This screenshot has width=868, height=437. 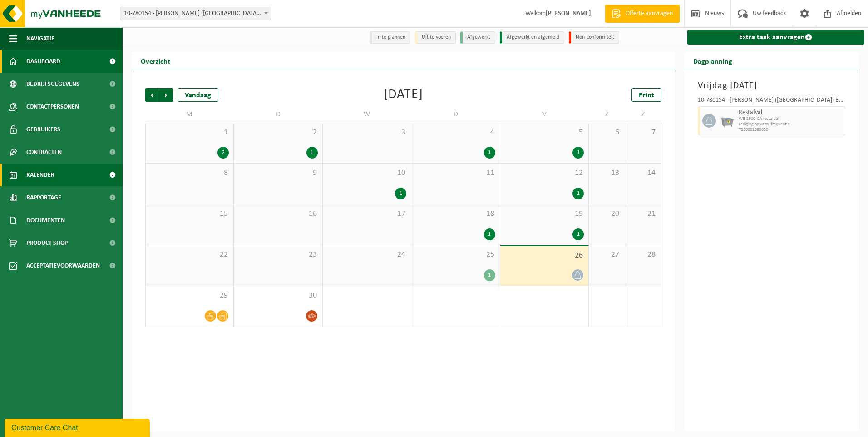 What do you see at coordinates (367, 255) in the screenshot?
I see `span: 24` at bounding box center [367, 255].